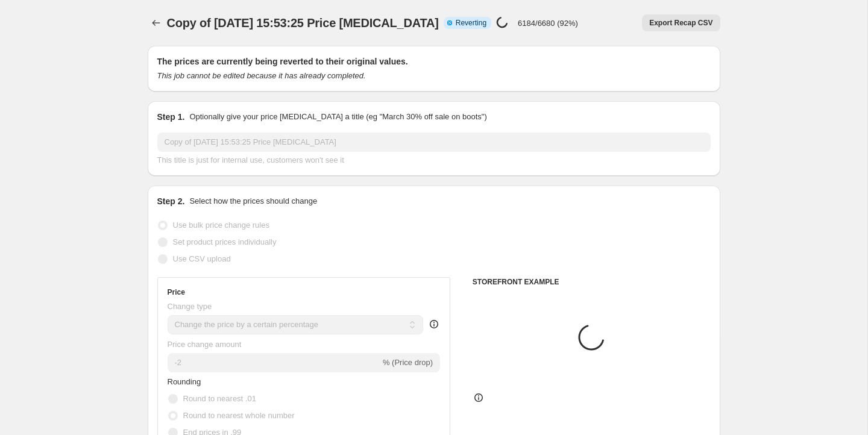  Describe the element at coordinates (156, 23) in the screenshot. I see `button: Price change jobs` at that location.